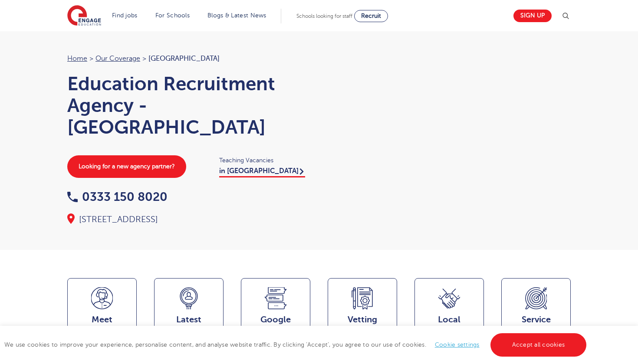  I want to click on a: Sign up, so click(532, 15).